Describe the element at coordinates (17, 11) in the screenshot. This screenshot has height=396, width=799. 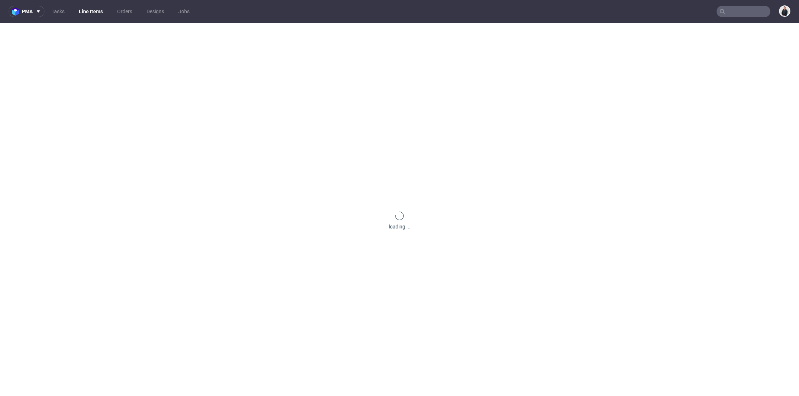
I see `img: logo` at that location.